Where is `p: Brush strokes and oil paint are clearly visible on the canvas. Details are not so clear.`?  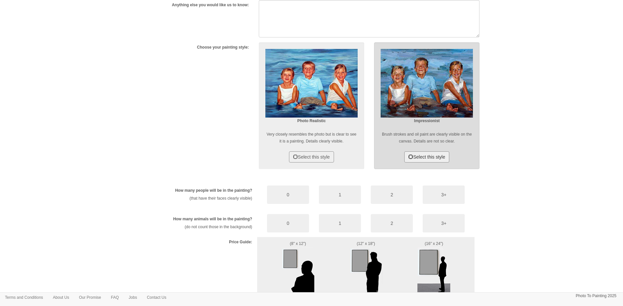
p: Brush strokes and oil paint are clearly visible on the canvas. Details are not so clear. is located at coordinates (426, 138).